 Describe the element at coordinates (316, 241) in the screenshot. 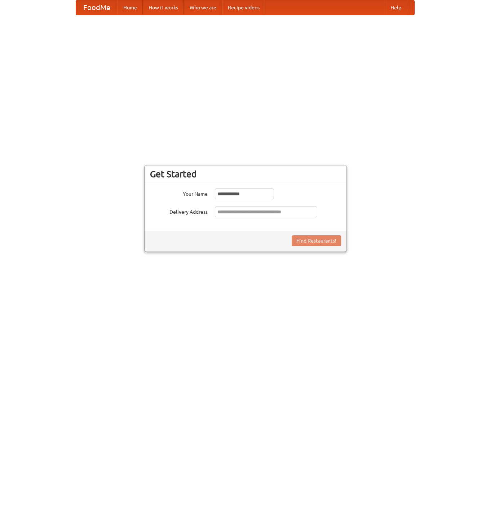

I see `button: Find Restaurants!` at that location.